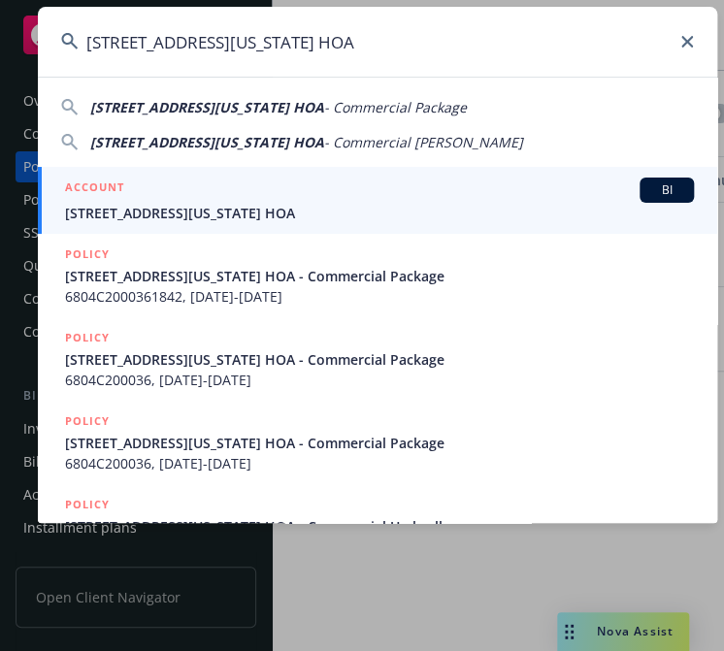 The width and height of the screenshot is (724, 651). What do you see at coordinates (94, 189) in the screenshot?
I see `h5: ACCOUNT` at bounding box center [94, 189].